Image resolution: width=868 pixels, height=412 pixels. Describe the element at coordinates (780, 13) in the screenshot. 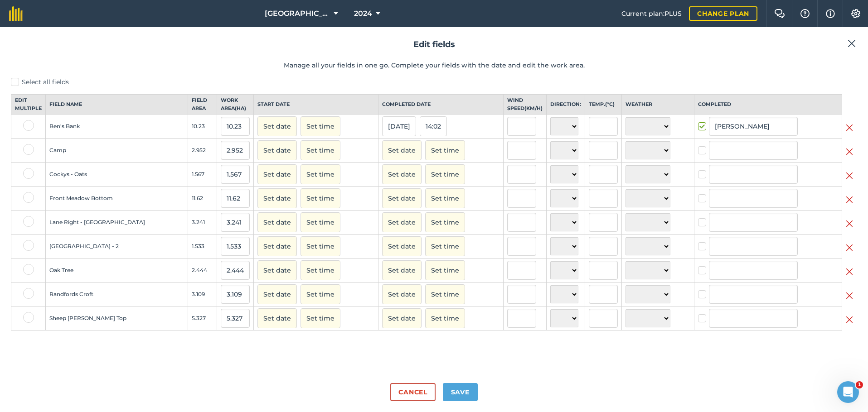

I see `img: Two speech bubbles overlapping with the left bubble in the forefront` at that location.